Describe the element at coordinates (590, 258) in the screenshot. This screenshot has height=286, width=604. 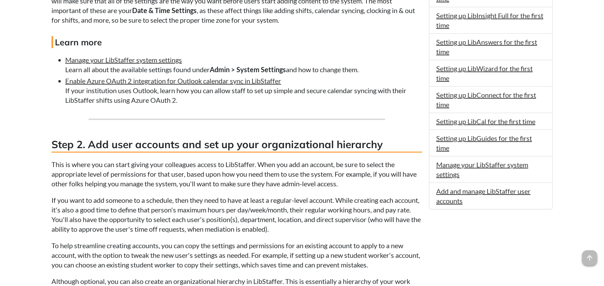
I see `span: arrow_upward` at that location.